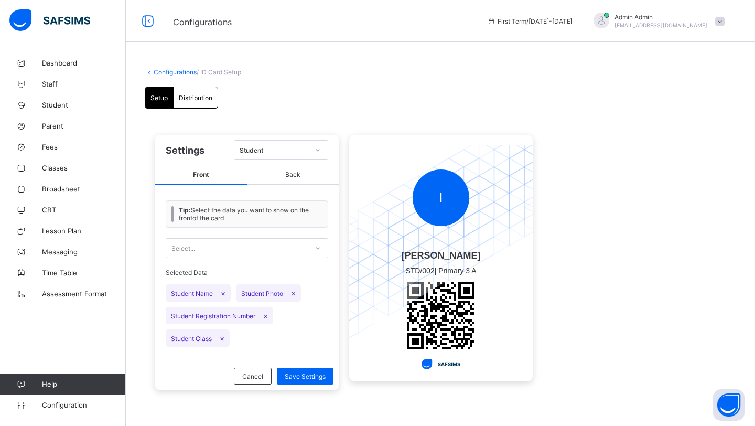 Image resolution: width=755 pixels, height=426 pixels. Describe the element at coordinates (247, 274) in the screenshot. I see `span: Selected Data` at that location.